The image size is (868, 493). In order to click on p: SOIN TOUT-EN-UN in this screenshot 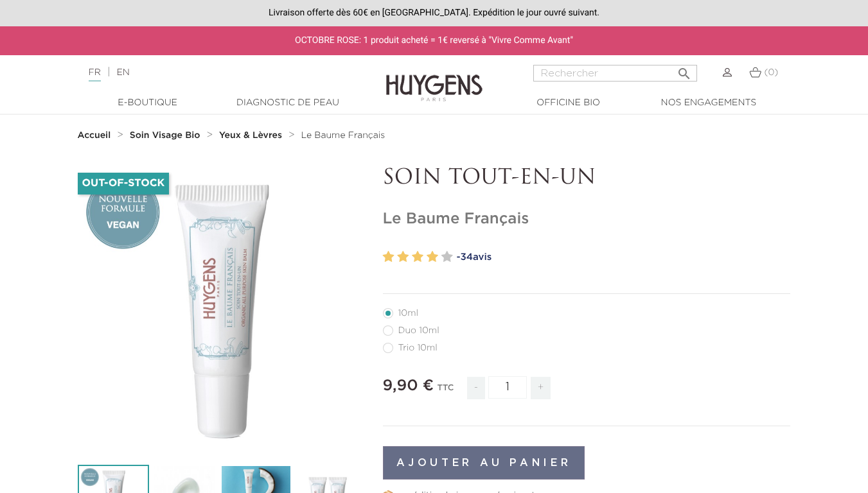, I will do `click(586, 179)`.